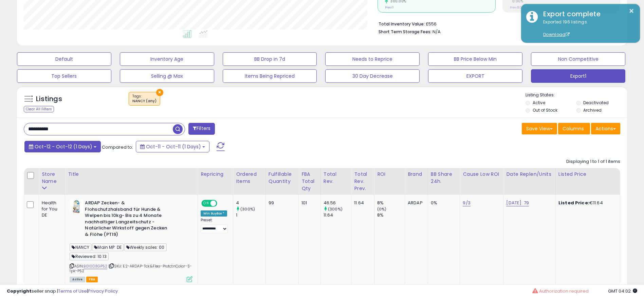 The image size is (644, 298). I want to click on a: 9/3, so click(466, 203).